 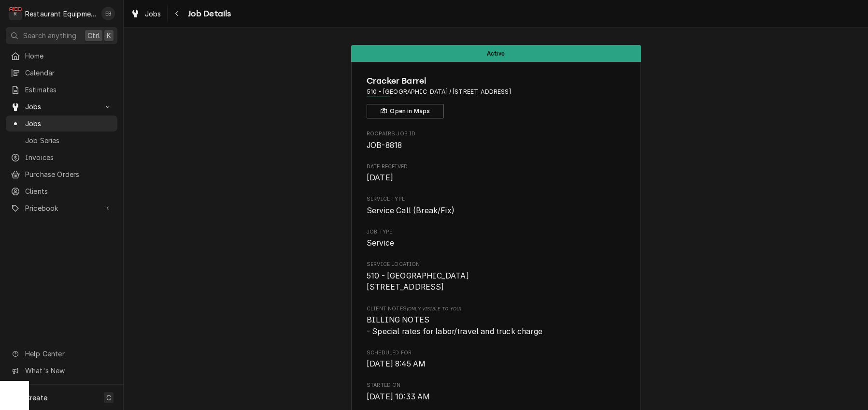 I want to click on span: C, so click(x=109, y=397).